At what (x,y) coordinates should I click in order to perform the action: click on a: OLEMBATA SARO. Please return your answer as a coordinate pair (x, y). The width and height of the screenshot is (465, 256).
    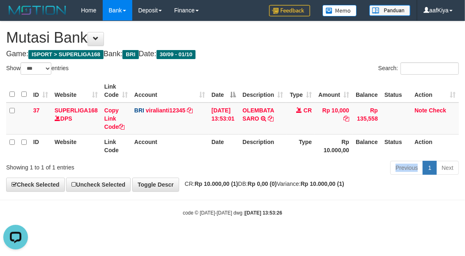
    Looking at the image, I should click on (258, 115).